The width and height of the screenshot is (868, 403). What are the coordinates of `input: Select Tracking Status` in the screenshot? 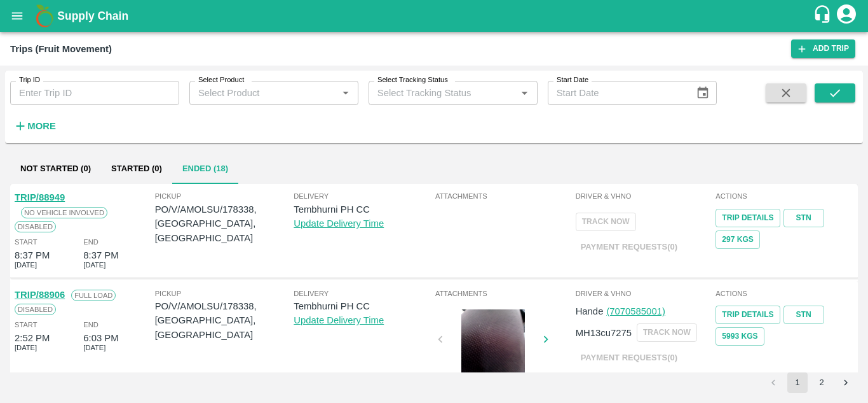 It's located at (434, 93).